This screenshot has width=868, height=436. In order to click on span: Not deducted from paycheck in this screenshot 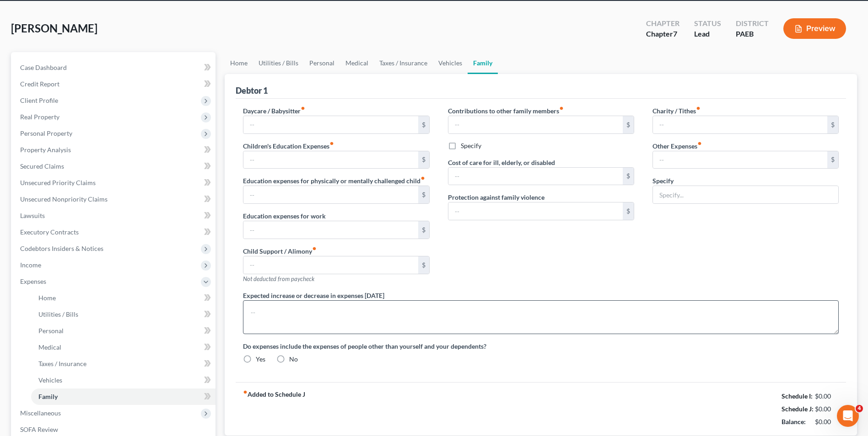, I will do `click(278, 279)`.